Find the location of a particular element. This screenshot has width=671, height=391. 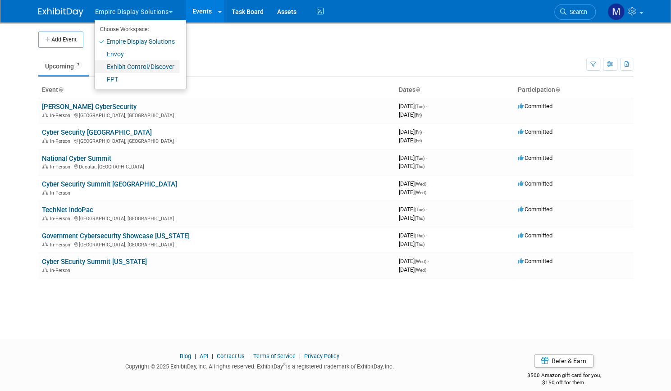

img: Matt h is located at coordinates (616, 12).